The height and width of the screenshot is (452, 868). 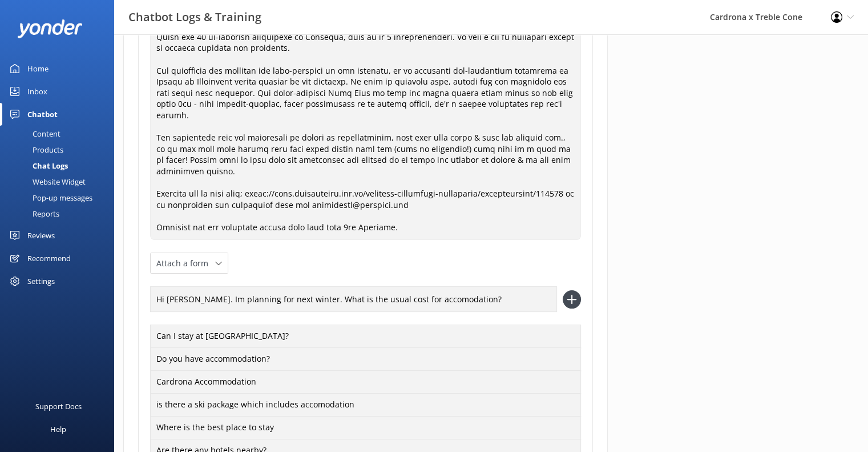 I want to click on span: Attach a form, so click(x=186, y=263).